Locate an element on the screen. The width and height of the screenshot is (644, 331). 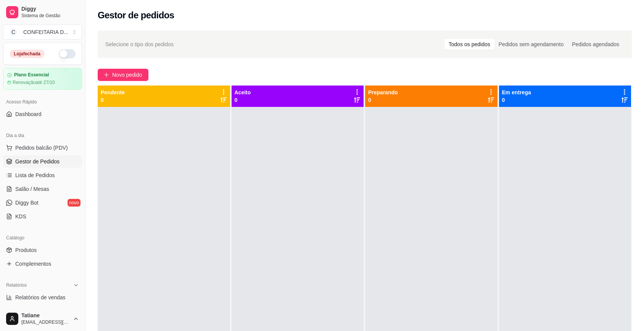
a: Produtos is located at coordinates (43, 250).